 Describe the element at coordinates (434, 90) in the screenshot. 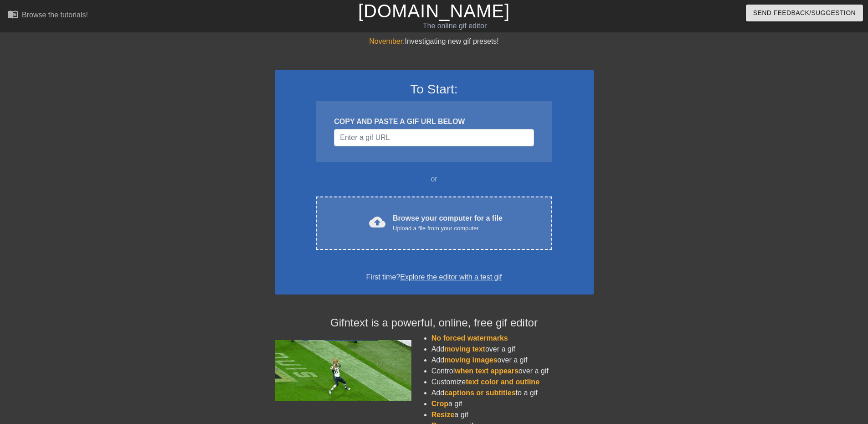

I see `h3: To Start:` at that location.